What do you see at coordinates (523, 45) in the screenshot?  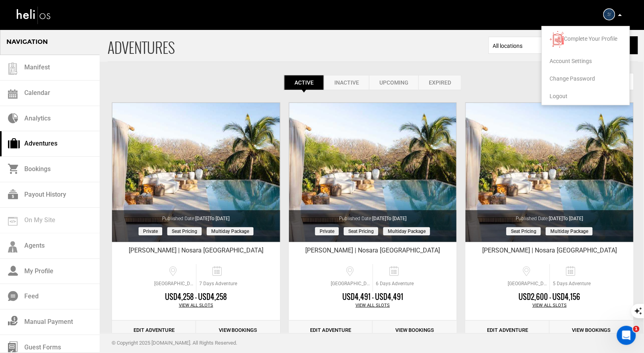 I see `span: Select box activate` at bounding box center [523, 45].